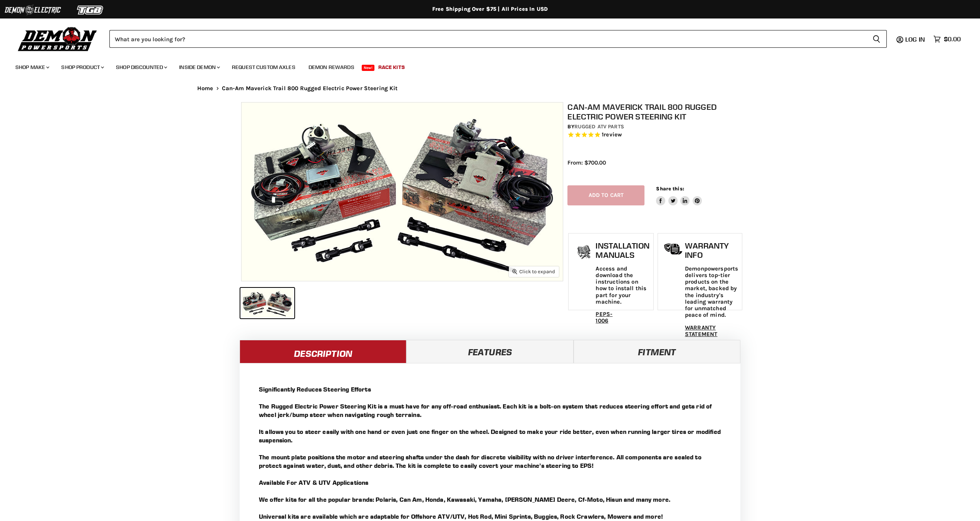 The width and height of the screenshot is (980, 521). I want to click on a: Request Custom Axles, so click(264, 67).